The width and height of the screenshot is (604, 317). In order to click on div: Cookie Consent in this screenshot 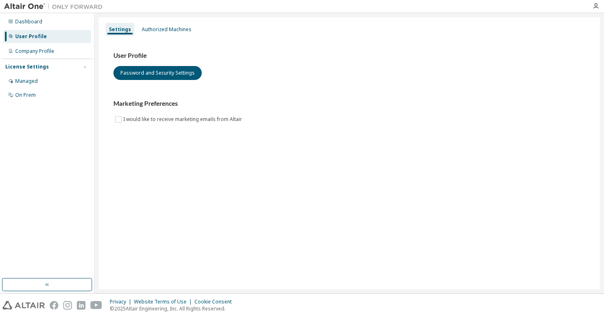, I will do `click(215, 302)`.